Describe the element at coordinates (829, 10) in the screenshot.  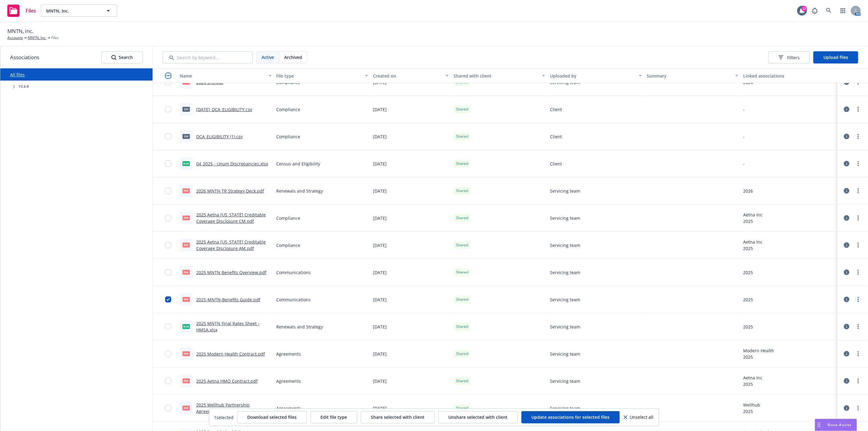
I see `a: Search` at that location.